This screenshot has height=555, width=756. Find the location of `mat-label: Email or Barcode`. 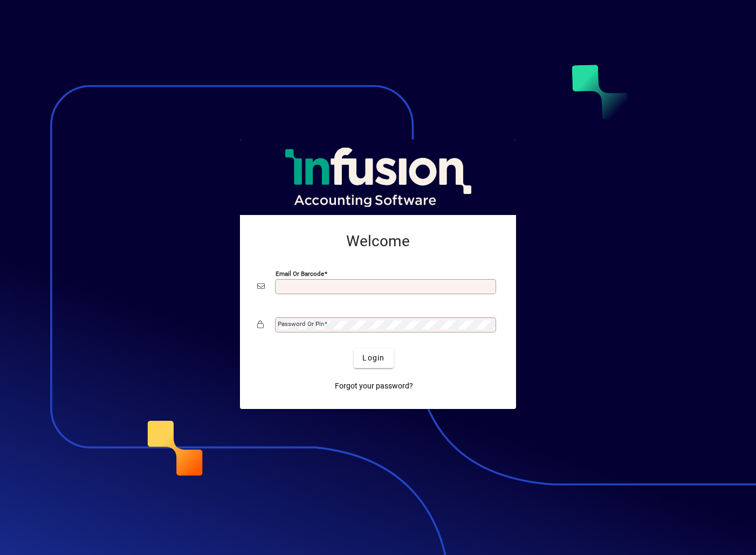

mat-label: Email or Barcode is located at coordinates (300, 273).